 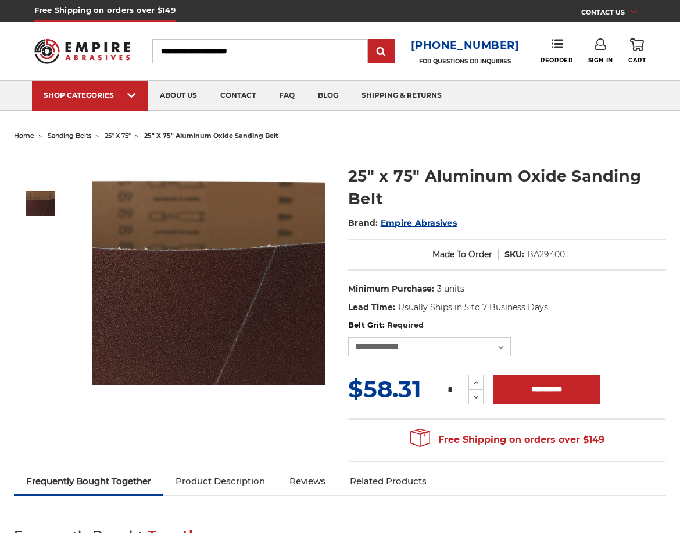 What do you see at coordinates (419, 223) in the screenshot?
I see `a: Empire Abrasives` at bounding box center [419, 223].